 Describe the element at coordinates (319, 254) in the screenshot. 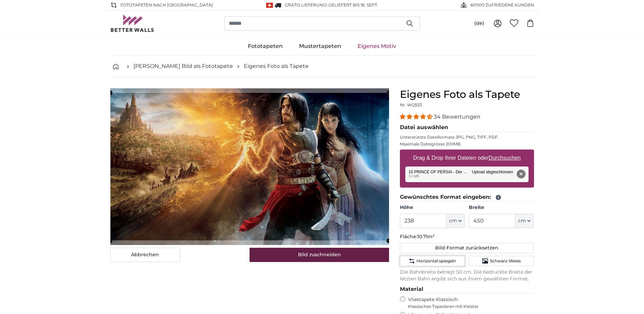

I see `button: Bild zuschneiden` at that location.